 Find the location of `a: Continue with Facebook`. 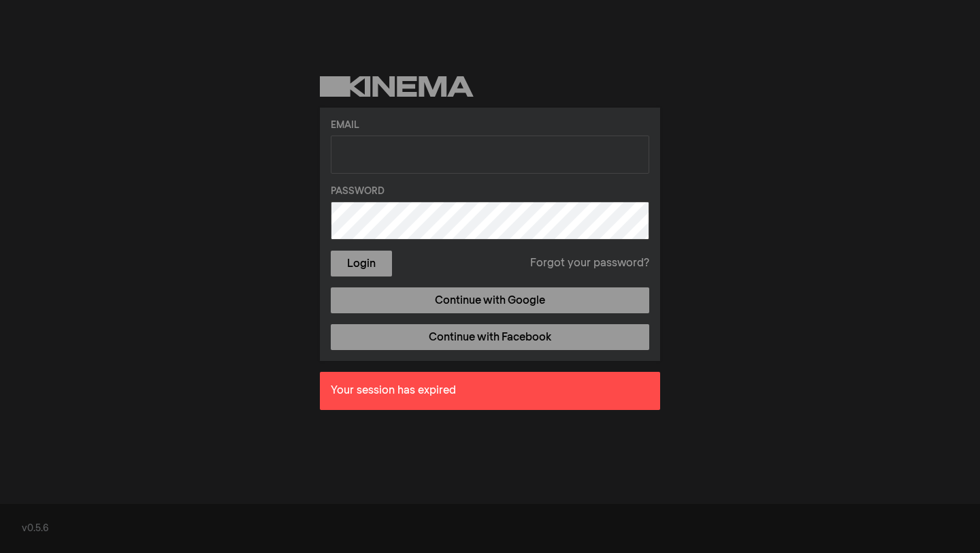

a: Continue with Facebook is located at coordinates (490, 337).